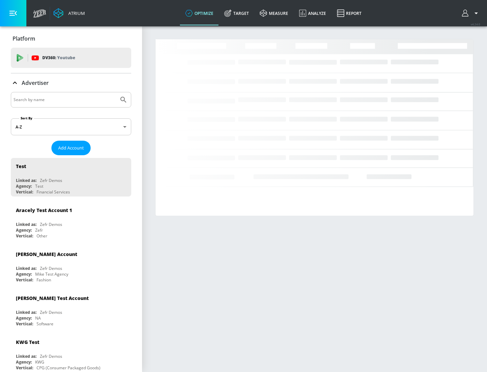 Image resolution: width=487 pixels, height=372 pixels. Describe the element at coordinates (44, 210) in the screenshot. I see `div: Aracely Test Account 1` at that location.